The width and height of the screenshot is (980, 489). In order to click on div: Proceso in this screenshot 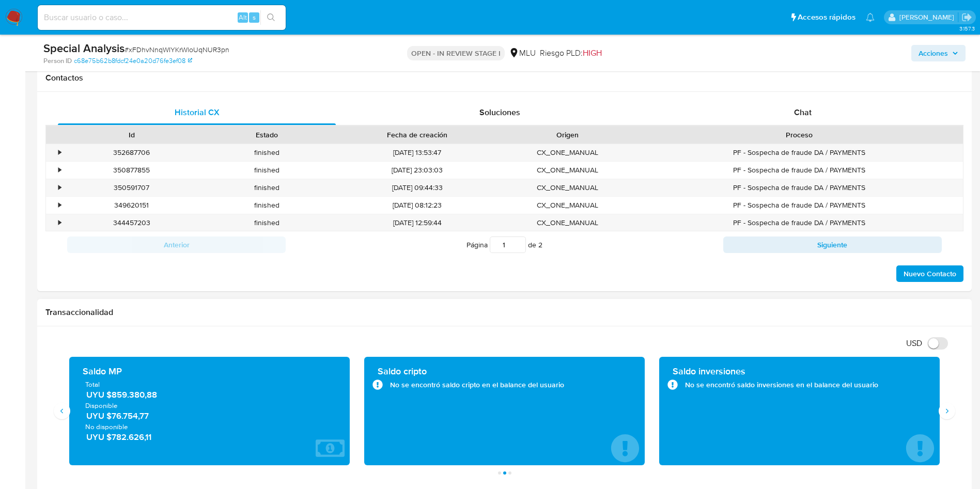, I will do `click(799, 135)`.